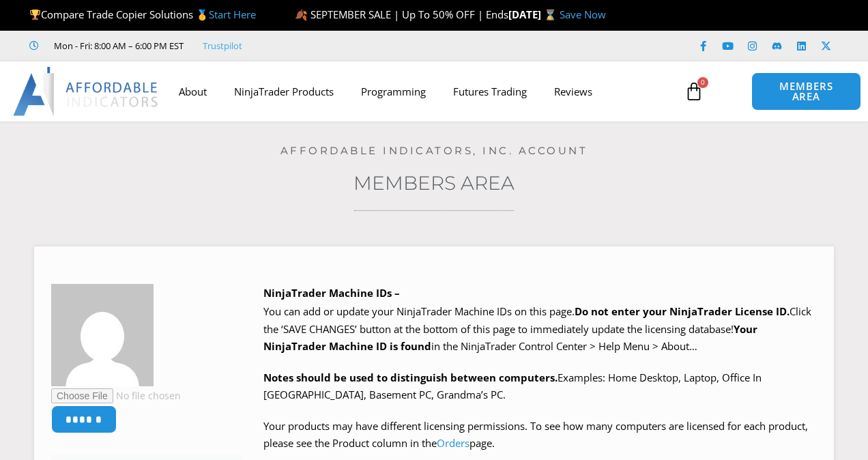 The image size is (868, 460). What do you see at coordinates (421, 92) in the screenshot?
I see `nav: Menu` at bounding box center [421, 92].